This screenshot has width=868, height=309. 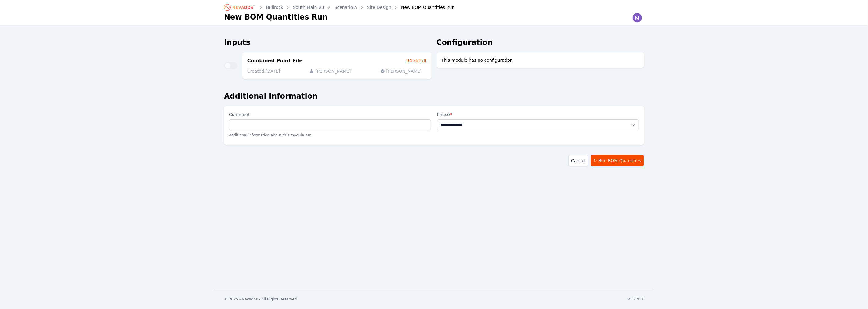 What do you see at coordinates (380, 8) in the screenshot?
I see `a: Site Design` at bounding box center [380, 8].